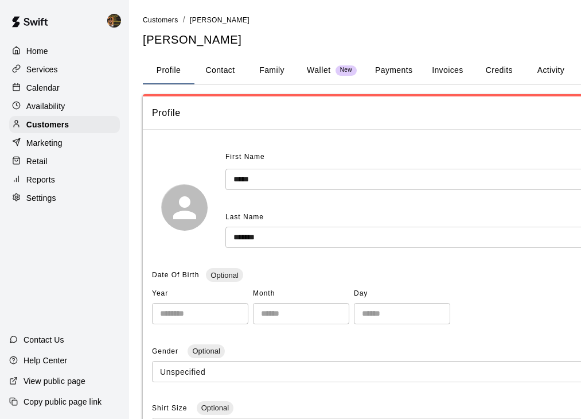 The height and width of the screenshot is (419, 581). What do you see at coordinates (272, 71) in the screenshot?
I see `button: Family` at bounding box center [272, 71].